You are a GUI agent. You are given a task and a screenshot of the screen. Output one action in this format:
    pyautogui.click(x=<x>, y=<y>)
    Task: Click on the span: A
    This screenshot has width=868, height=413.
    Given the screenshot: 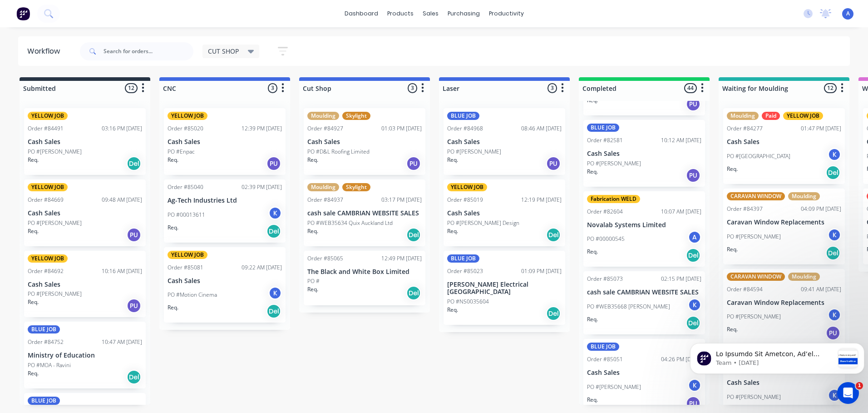 What is the action you would take?
    pyautogui.click(x=848, y=13)
    